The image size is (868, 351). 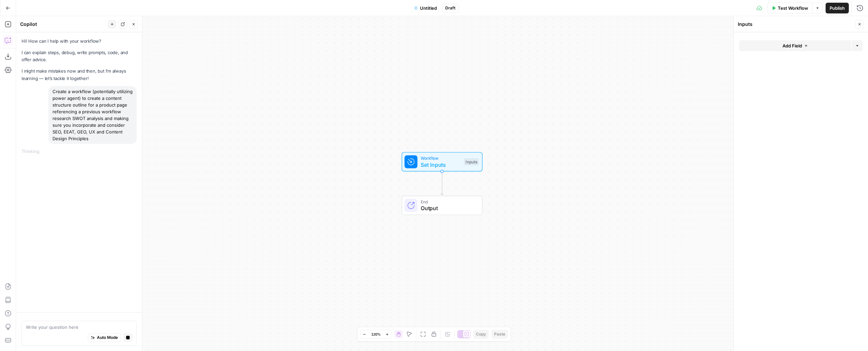 I want to click on g: Edge from start to end, so click(x=442, y=184).